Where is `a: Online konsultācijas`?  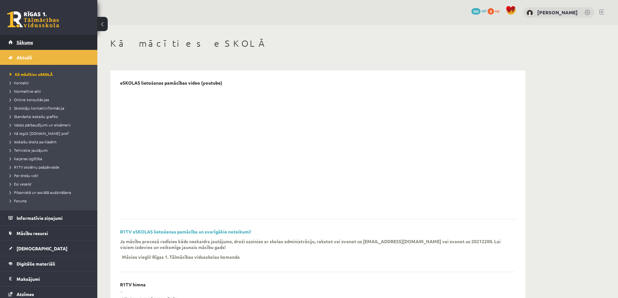
a: Online konsultācijas is located at coordinates (50, 100).